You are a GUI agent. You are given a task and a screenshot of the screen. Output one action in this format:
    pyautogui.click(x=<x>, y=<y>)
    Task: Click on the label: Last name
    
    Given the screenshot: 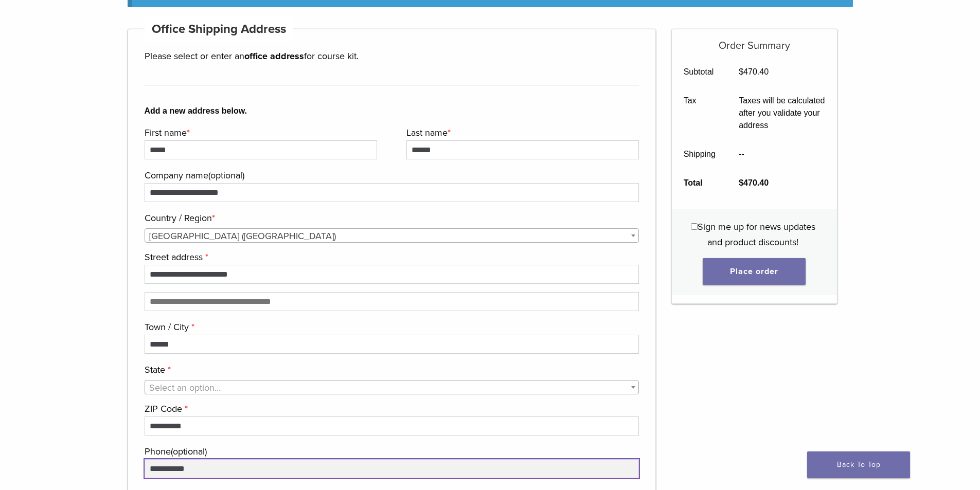 What is the action you would take?
    pyautogui.click(x=521, y=133)
    